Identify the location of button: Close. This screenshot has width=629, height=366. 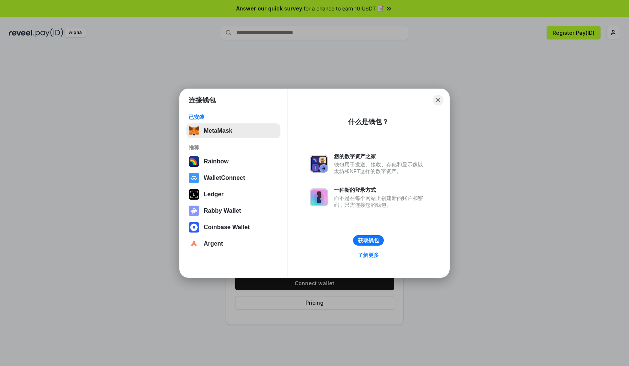
(438, 100).